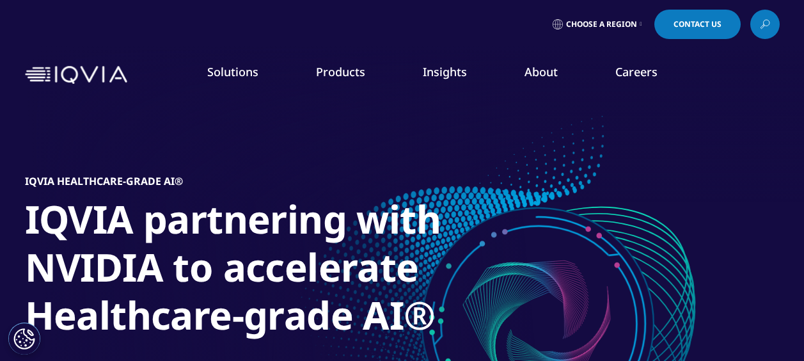  What do you see at coordinates (697, 24) in the screenshot?
I see `span: Contact Us` at bounding box center [697, 24].